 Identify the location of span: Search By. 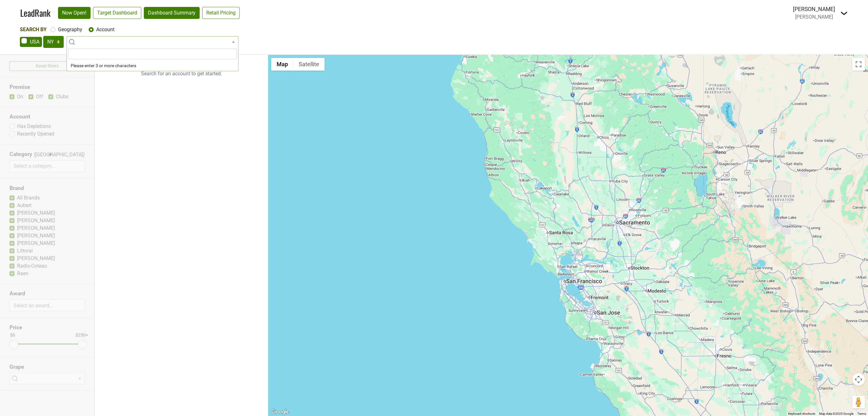
(33, 29).